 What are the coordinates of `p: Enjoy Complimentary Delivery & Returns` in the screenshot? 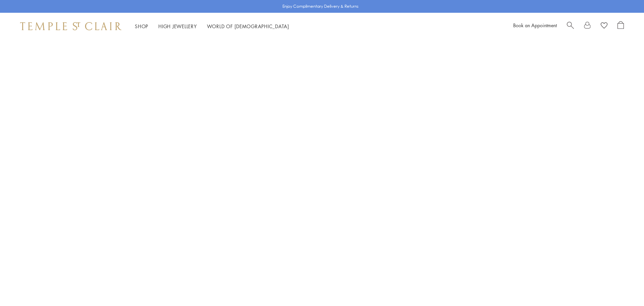 It's located at (320, 6).